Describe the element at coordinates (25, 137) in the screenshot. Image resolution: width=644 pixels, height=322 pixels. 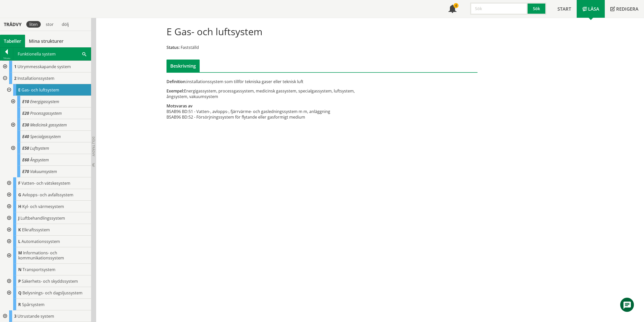
I see `span: E40` at that location.